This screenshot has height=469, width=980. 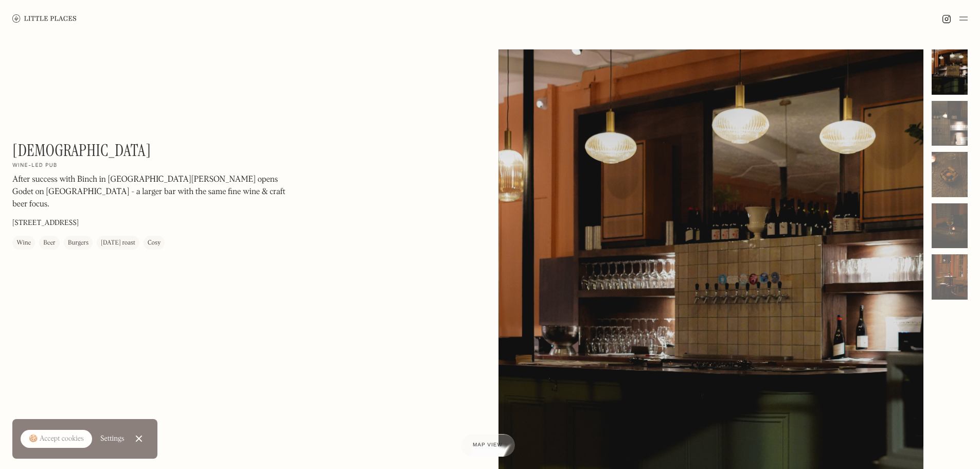 What do you see at coordinates (79, 243) in the screenshot?
I see `div: Burgers` at bounding box center [79, 243].